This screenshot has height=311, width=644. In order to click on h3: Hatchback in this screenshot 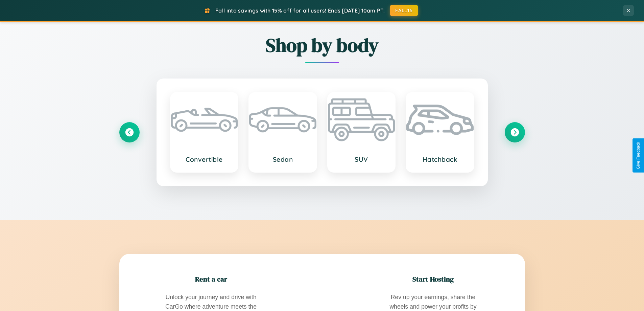, I will do `click(440, 159)`.